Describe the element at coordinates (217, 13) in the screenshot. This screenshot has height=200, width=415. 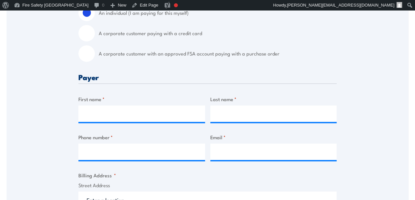
I see `label: An individual (I am paying for this myself)` at that location.